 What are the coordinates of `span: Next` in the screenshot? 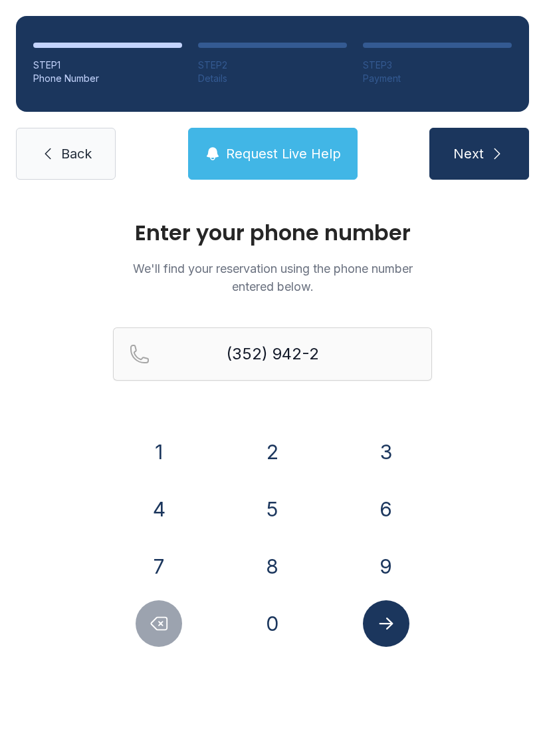 It's located at (469, 153).